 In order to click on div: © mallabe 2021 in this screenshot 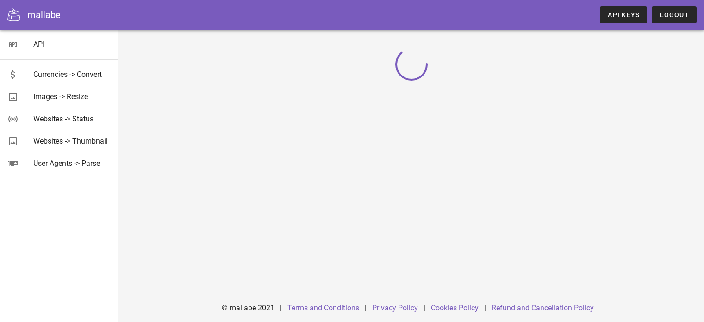, I will do `click(248, 308)`.